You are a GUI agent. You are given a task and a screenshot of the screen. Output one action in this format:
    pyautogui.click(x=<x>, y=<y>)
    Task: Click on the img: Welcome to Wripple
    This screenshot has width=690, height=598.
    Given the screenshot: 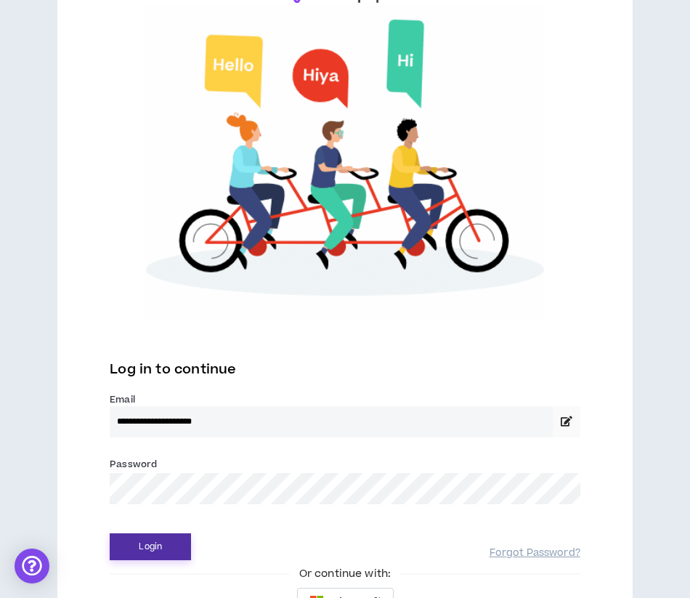 What is the action you would take?
    pyautogui.click(x=345, y=161)
    